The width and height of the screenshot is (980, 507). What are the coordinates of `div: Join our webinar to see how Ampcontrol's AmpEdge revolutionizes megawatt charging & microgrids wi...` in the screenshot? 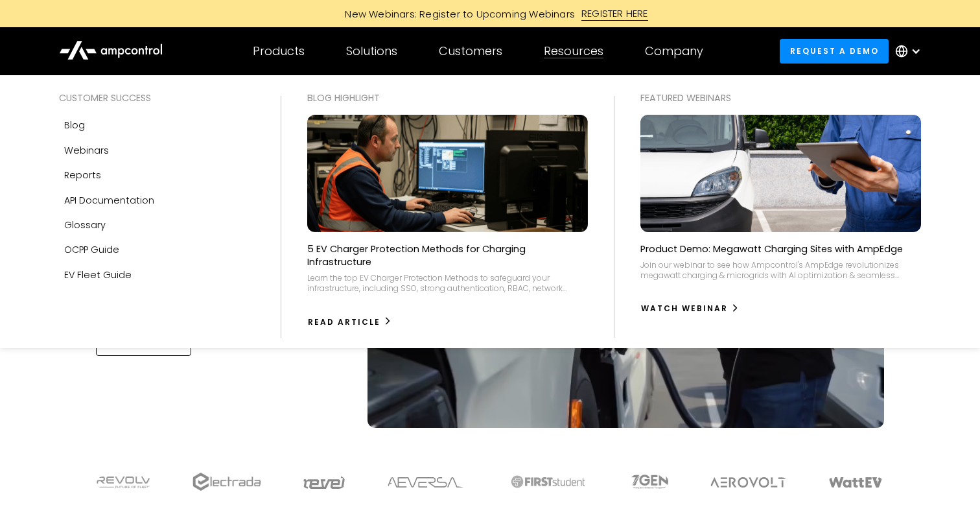 It's located at (780, 270).